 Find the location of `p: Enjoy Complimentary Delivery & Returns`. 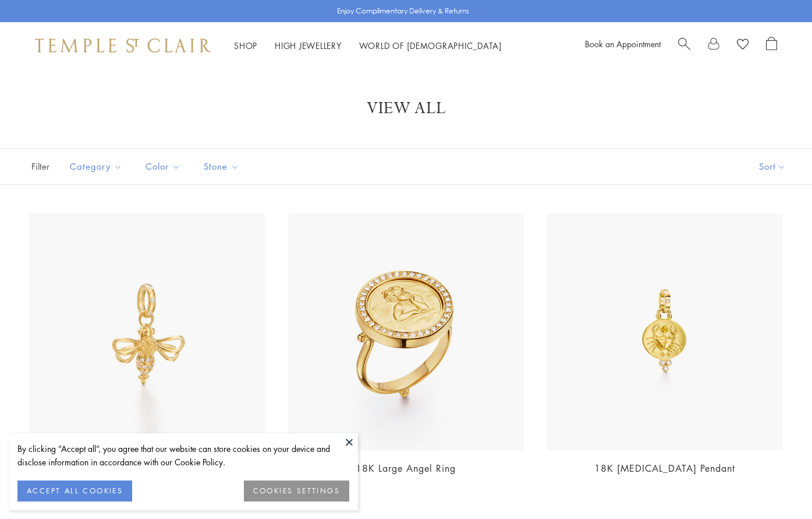

p: Enjoy Complimentary Delivery & Returns is located at coordinates (403, 11).